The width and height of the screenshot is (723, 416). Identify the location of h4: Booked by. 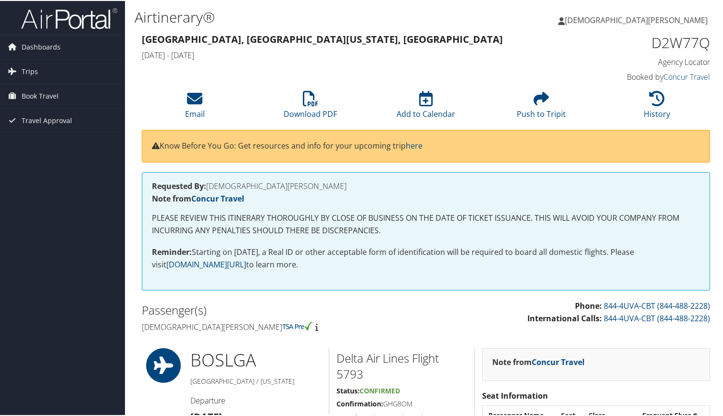
(644, 76).